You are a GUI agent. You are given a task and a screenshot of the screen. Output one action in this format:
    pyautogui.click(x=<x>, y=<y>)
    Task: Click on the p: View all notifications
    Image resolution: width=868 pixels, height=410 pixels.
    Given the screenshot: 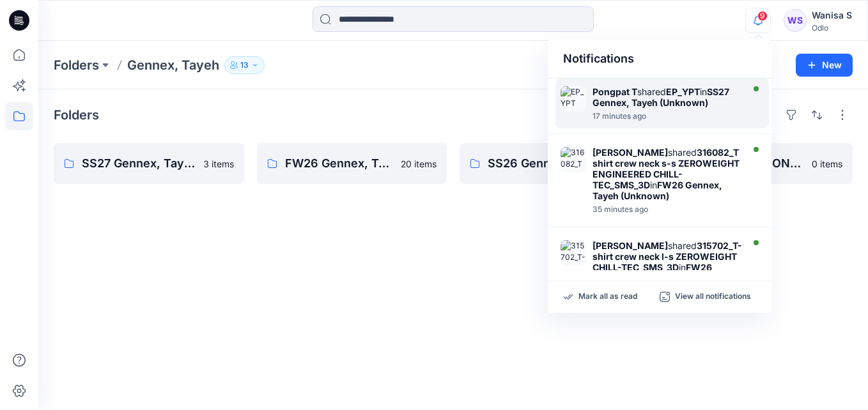 What is the action you would take?
    pyautogui.click(x=712, y=297)
    